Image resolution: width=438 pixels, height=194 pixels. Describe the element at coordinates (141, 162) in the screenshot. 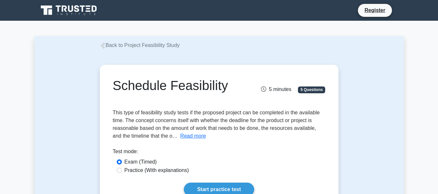

I see `label: Exam (Timed)` at that location.